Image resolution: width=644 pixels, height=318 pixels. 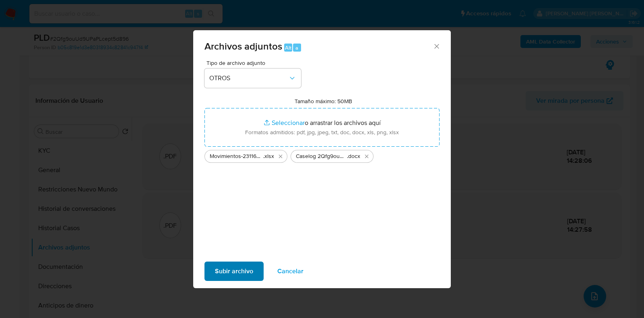 I want to click on label: Tamaño máximo: 50MB, so click(x=323, y=101).